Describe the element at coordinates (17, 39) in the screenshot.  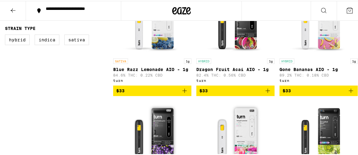
I see `label: Hybrid` at that location.